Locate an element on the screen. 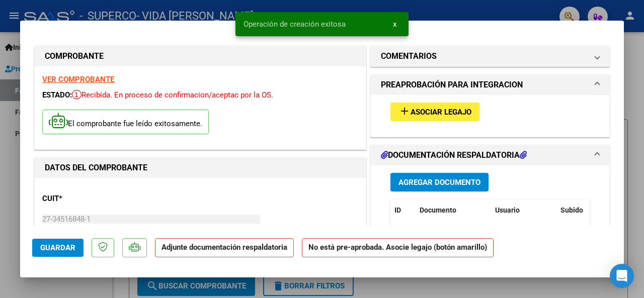 The height and width of the screenshot is (298, 644). h1: PREAPROBACIÓN PARA INTEGRACION is located at coordinates (451, 85).